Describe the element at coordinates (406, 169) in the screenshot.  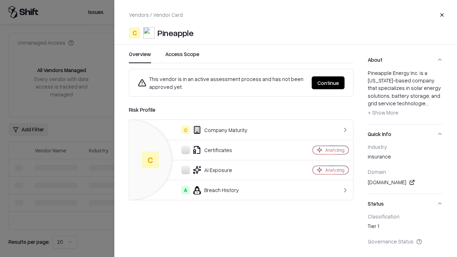
I see `div: Quick Info` at that location.